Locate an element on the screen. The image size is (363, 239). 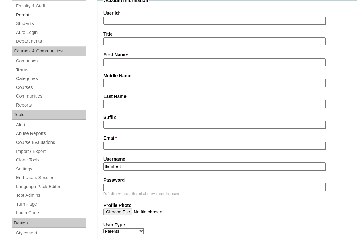
a: Import / Export is located at coordinates (51, 151).